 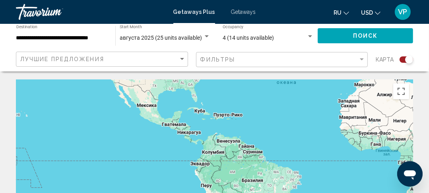 What do you see at coordinates (91, 12) in the screenshot?
I see `a: Travorium` at bounding box center [91, 12].